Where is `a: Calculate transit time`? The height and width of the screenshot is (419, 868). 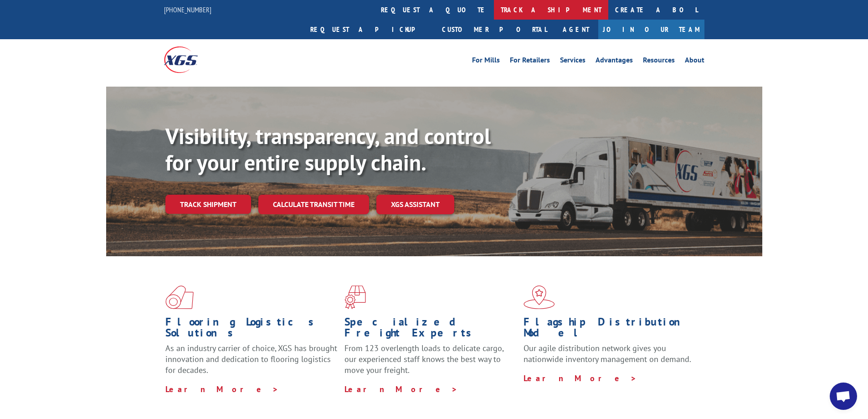 a: Calculate transit time is located at coordinates (313, 204).